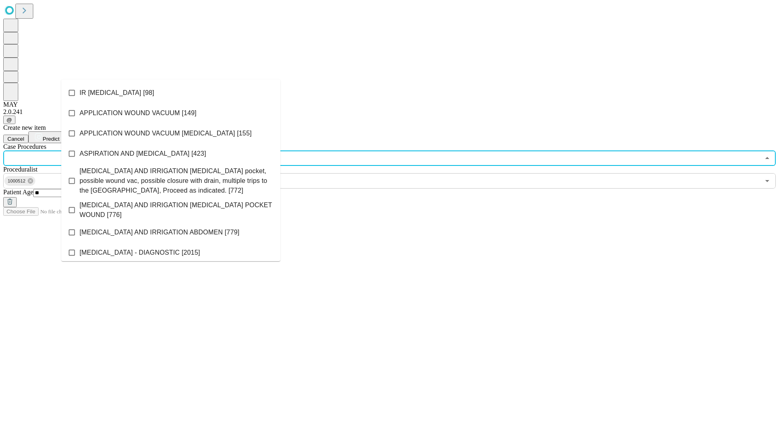 This screenshot has height=438, width=779. I want to click on span: APPLICATION WOUND VACUUM [149], so click(138, 113).